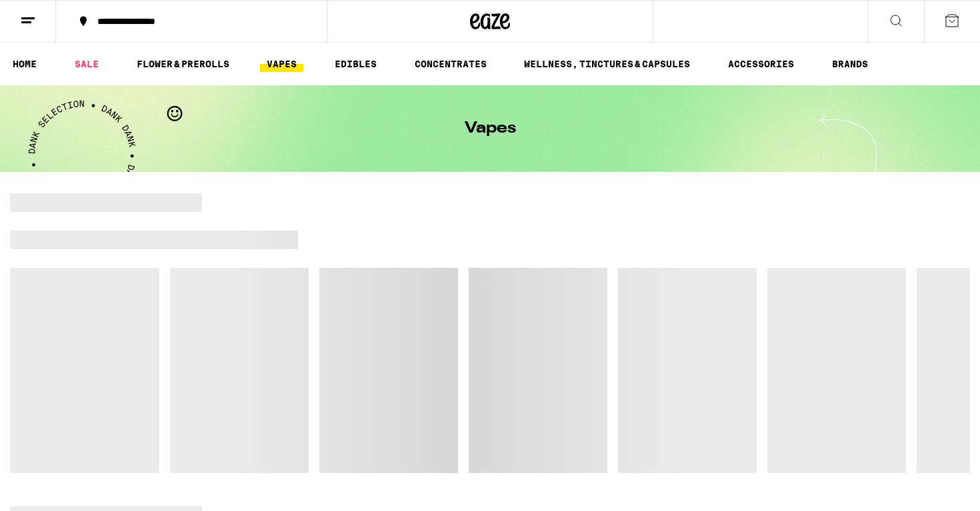 This screenshot has width=980, height=511. What do you see at coordinates (451, 64) in the screenshot?
I see `a: CONCENTRATES` at bounding box center [451, 64].